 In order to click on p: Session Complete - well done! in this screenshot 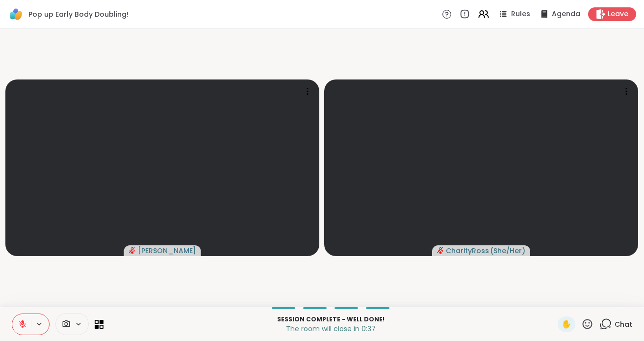, I will do `click(330, 319)`.